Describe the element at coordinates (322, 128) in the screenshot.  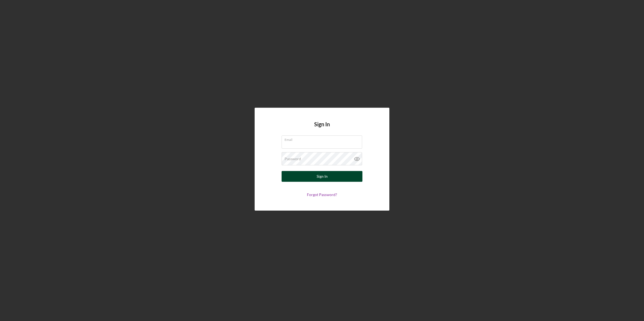
I see `h4: Sign In` at that location.